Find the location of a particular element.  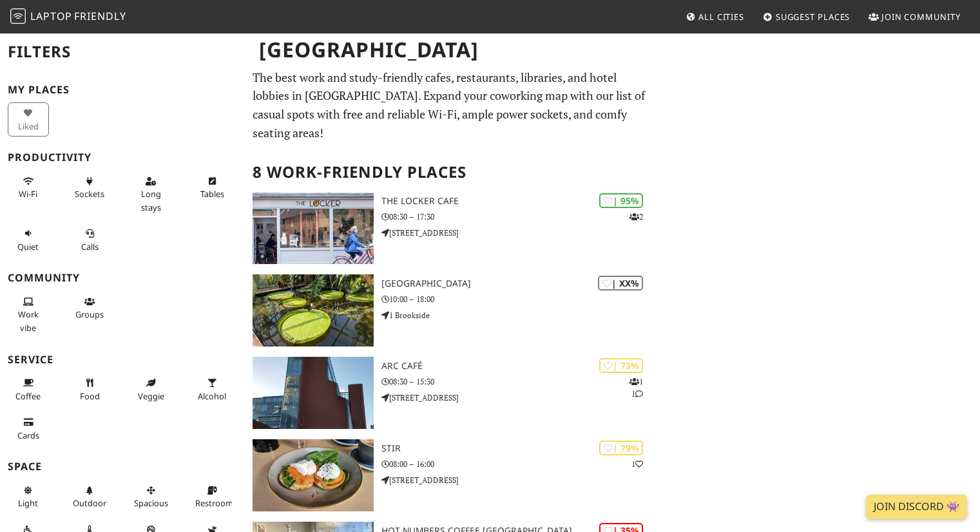

button: Food is located at coordinates (89, 389).